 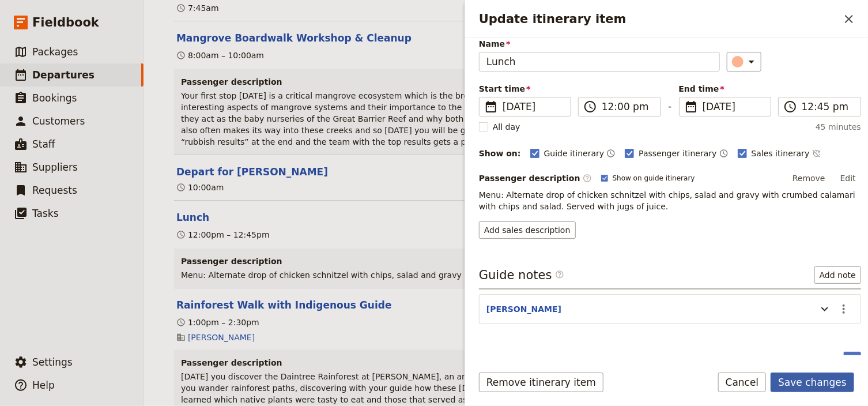 I want to click on span: Packages, so click(x=55, y=52).